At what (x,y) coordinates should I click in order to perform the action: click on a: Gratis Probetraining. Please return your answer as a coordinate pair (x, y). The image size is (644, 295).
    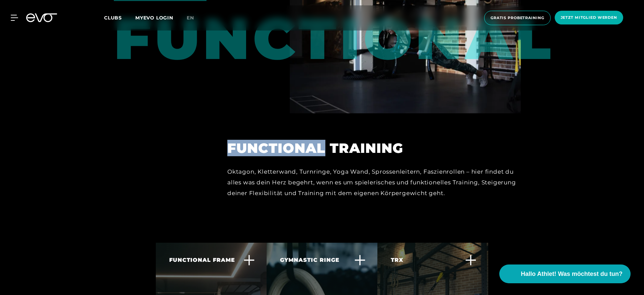
    Looking at the image, I should click on (517, 18).